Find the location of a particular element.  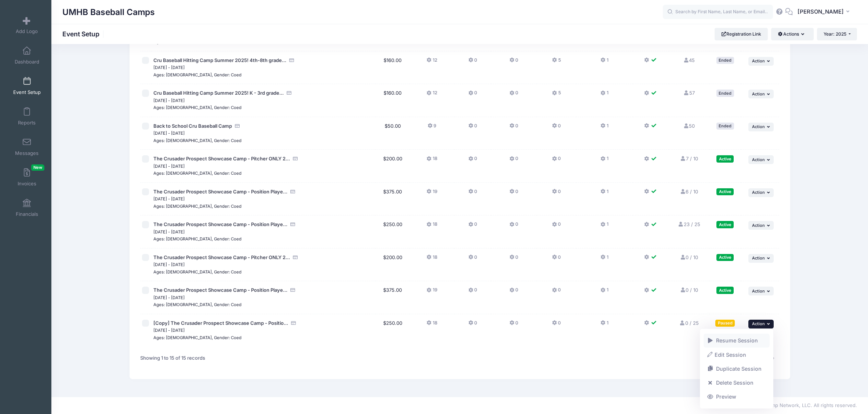

a: 57 is located at coordinates (689, 93).